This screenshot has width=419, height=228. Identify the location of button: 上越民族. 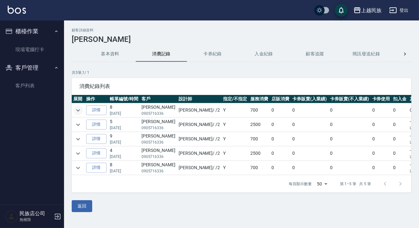
(368, 10).